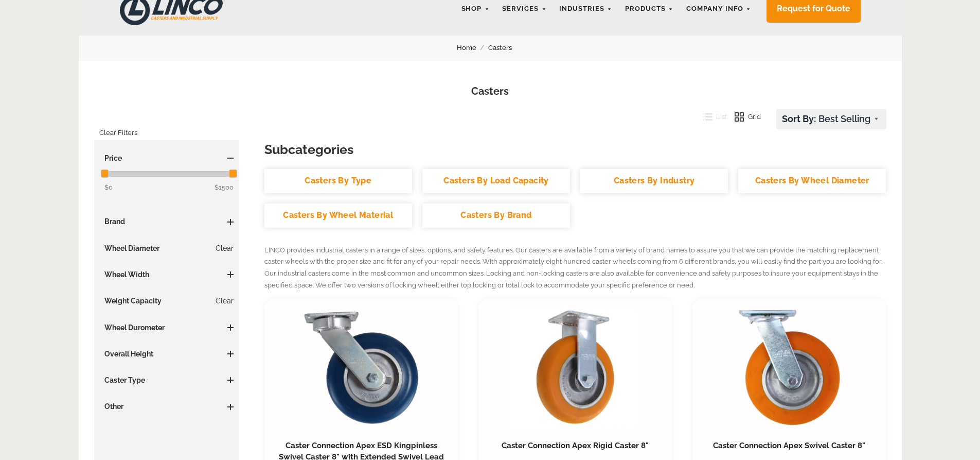  I want to click on a: Caster Connection Apex Rigid Caster 8", so click(576, 446).